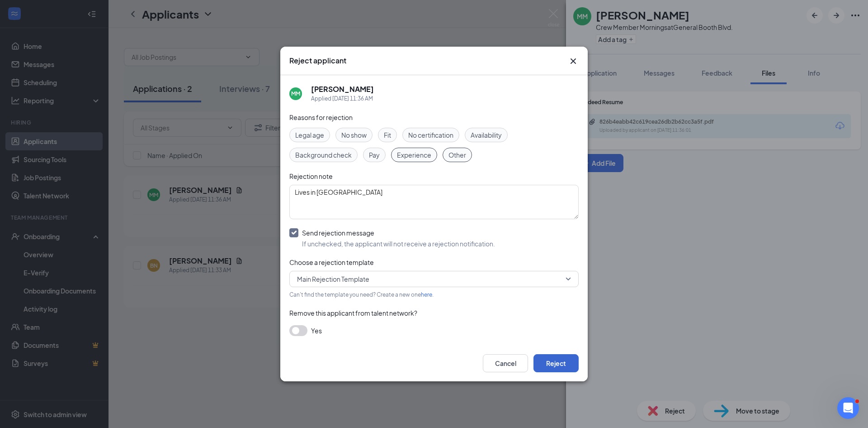  What do you see at coordinates (486, 135) in the screenshot?
I see `span: Availability` at bounding box center [486, 135].